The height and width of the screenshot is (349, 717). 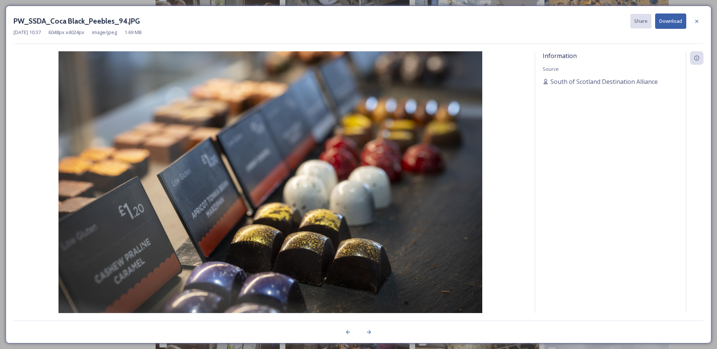 What do you see at coordinates (641, 21) in the screenshot?
I see `button: Share` at bounding box center [641, 21].